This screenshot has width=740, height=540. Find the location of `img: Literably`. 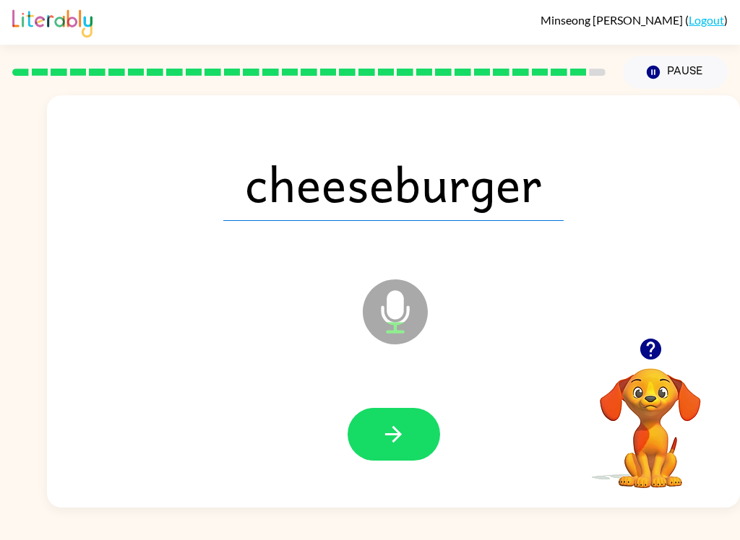

img: Literably is located at coordinates (52, 22).